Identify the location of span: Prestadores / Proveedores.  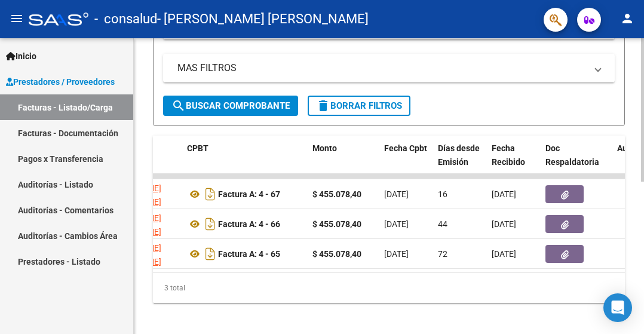
(60, 82).